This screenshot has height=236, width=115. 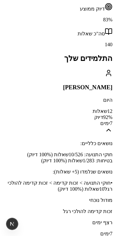 What do you see at coordinates (104, 161) in the screenshot?
I see `span: בטיחות :` at bounding box center [104, 161].